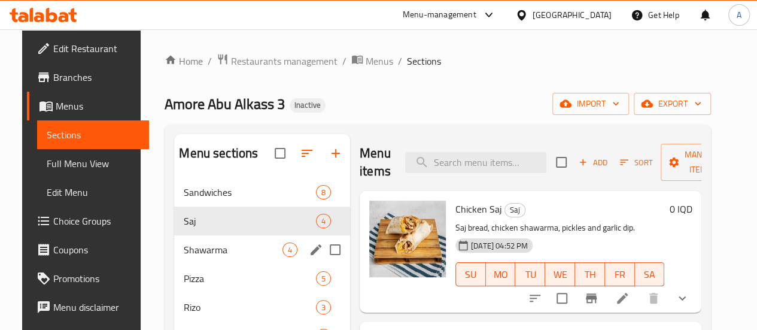 Image resolution: width=757 pixels, height=330 pixels. I want to click on h2: Menu items, so click(375, 162).